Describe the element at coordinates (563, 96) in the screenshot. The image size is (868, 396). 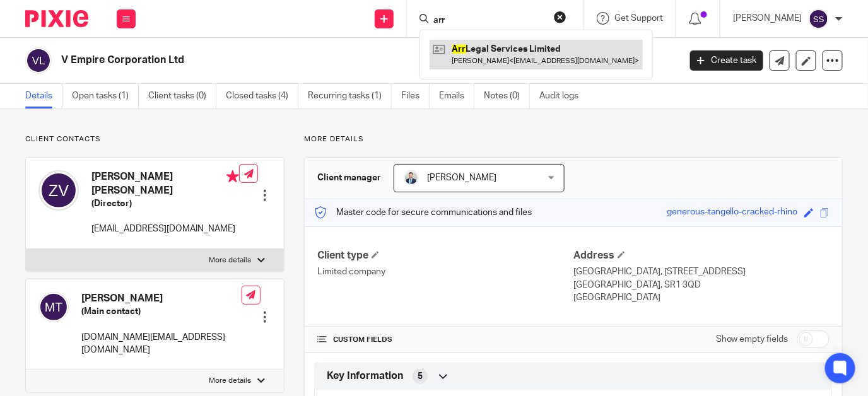
I see `a: Audit logs` at that location.